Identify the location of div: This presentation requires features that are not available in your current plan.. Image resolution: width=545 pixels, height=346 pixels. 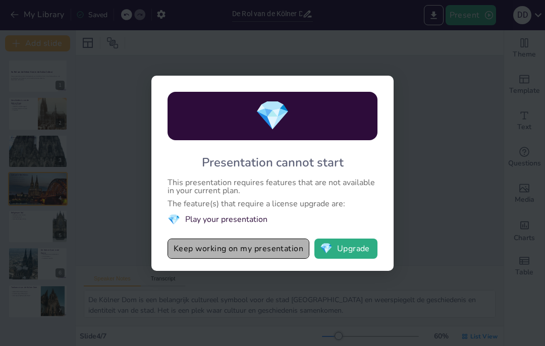
(272, 187).